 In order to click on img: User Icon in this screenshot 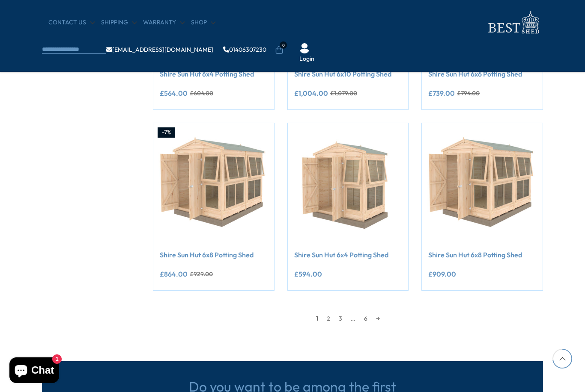, I will do `click(304, 48)`.